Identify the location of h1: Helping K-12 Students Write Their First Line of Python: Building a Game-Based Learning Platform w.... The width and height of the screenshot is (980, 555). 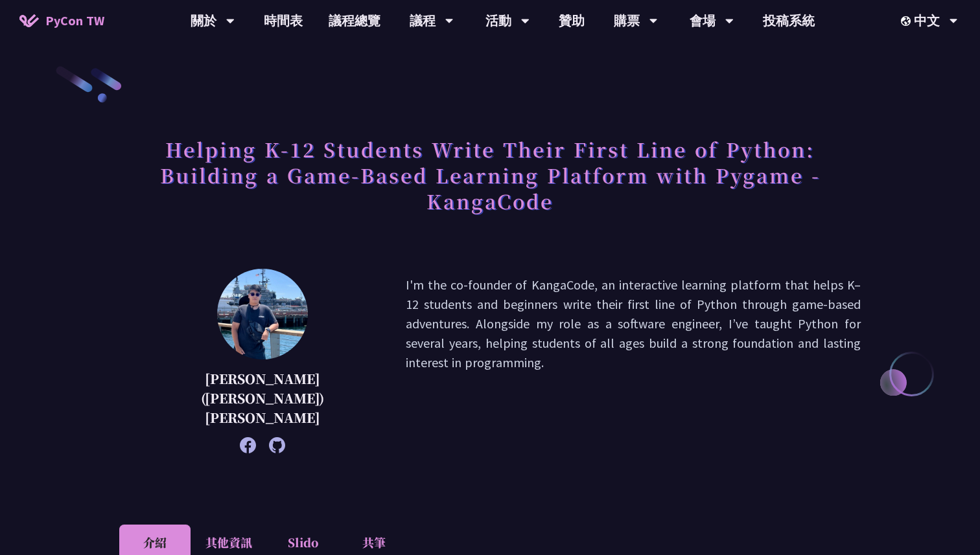
(490, 175).